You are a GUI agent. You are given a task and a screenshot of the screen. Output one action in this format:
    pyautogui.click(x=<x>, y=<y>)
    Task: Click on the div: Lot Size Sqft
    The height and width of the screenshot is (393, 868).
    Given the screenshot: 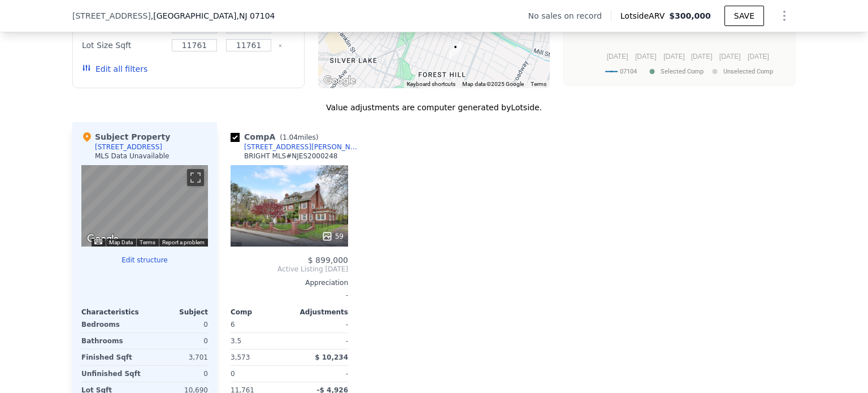 What is the action you would take?
    pyautogui.click(x=123, y=45)
    